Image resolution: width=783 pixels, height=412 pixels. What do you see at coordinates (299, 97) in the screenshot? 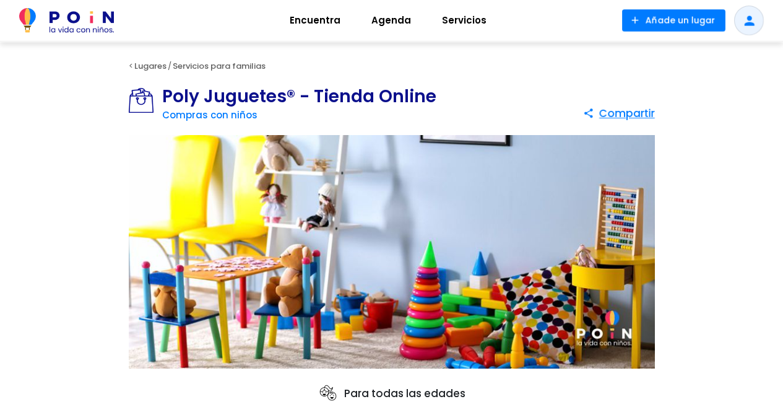
I see `h1: Poly Juguetes® - Tienda Online` at bounding box center [299, 97].